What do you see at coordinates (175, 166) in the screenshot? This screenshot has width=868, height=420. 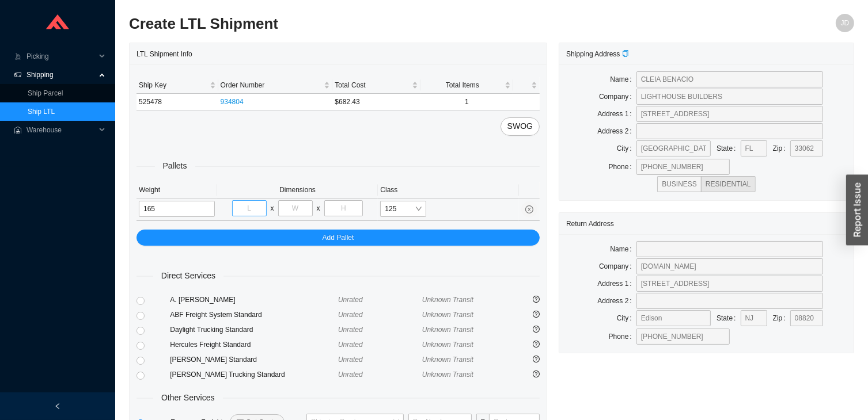 I see `span: Pallets` at bounding box center [175, 166].